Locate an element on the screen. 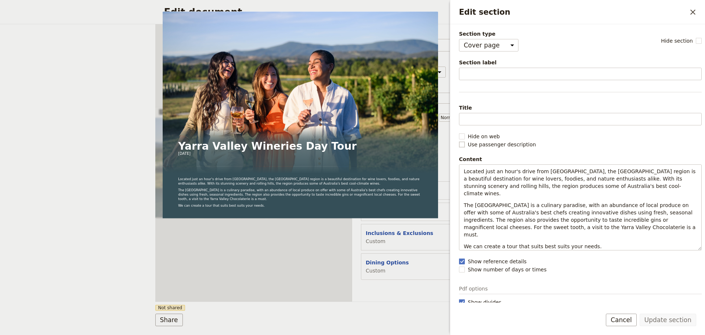  div: Content is located at coordinates (580, 159).